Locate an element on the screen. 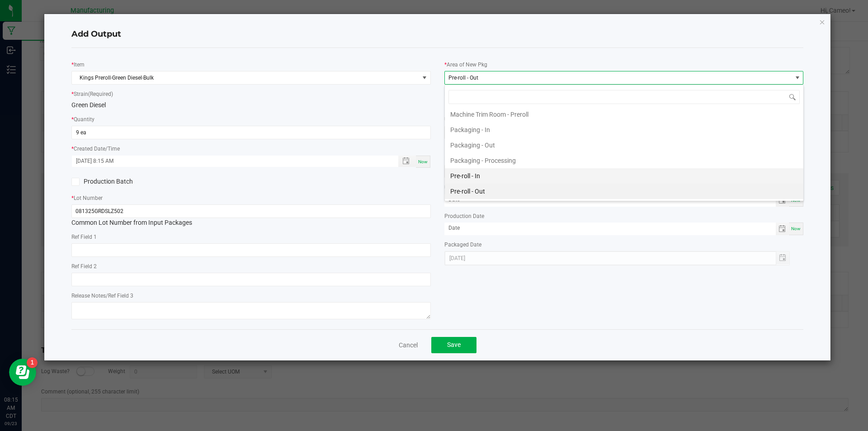  span: Pre-roll - Out is located at coordinates (464, 78).